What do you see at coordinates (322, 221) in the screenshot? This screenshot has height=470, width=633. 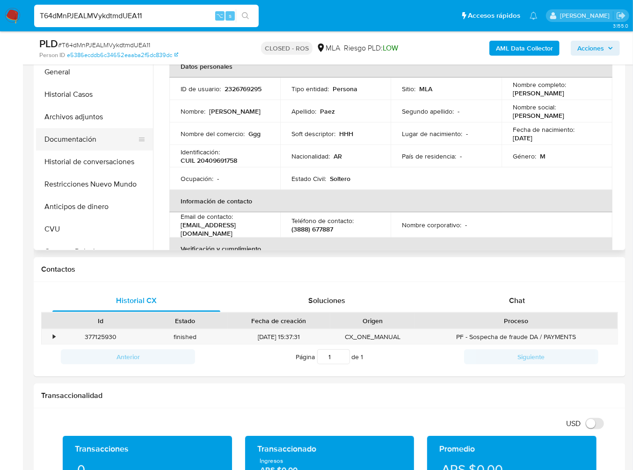 I see `p: Teléfono de contacto :` at bounding box center [322, 221].